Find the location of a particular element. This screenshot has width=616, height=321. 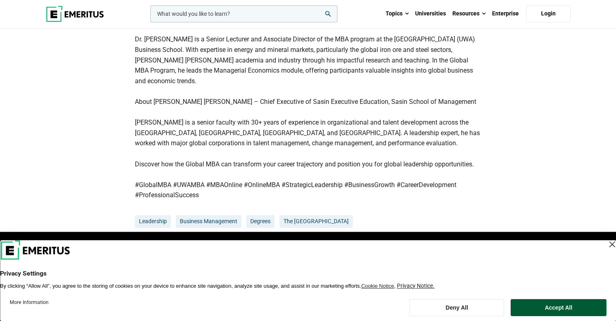

a: Degrees is located at coordinates (261, 221).